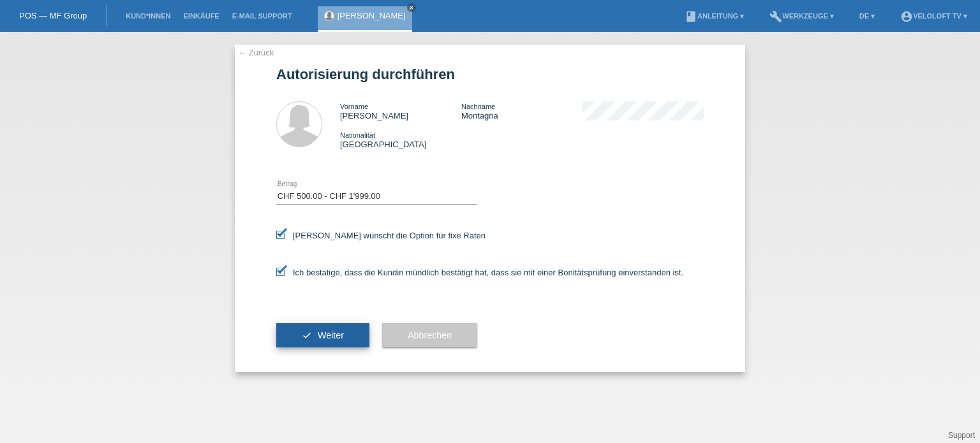  I want to click on span: Nachname, so click(478, 106).